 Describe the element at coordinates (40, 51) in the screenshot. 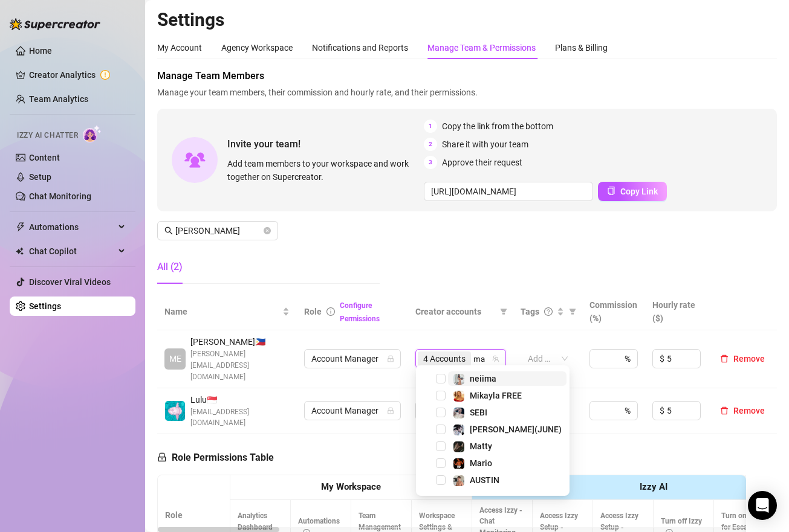

I see `a: Home` at that location.